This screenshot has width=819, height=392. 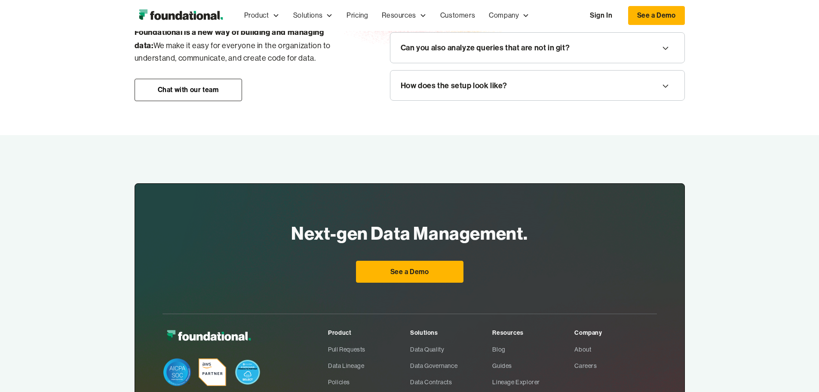 What do you see at coordinates (181, 15) in the screenshot?
I see `img: Foundational Logo` at bounding box center [181, 15].